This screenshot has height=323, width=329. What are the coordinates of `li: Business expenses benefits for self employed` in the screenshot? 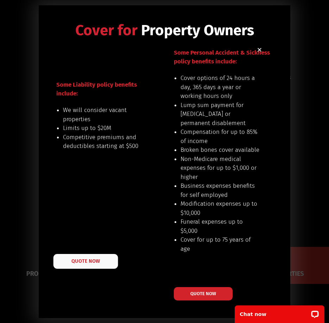 It's located at (221, 190).